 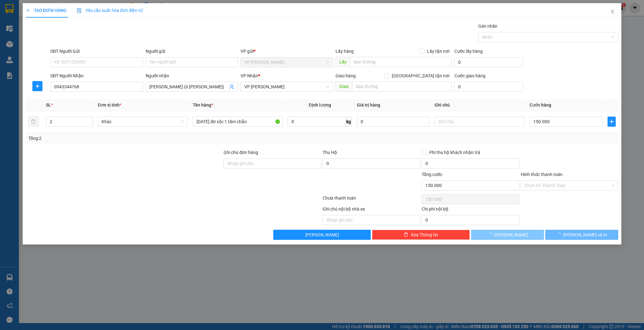 I want to click on span: Định lượng, so click(x=320, y=105).